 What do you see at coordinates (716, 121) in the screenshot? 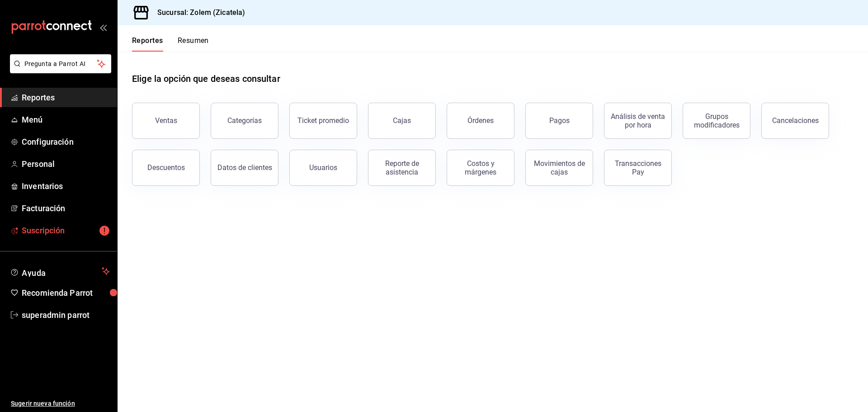
I see `div: Grupos modificadores` at bounding box center [716, 121].